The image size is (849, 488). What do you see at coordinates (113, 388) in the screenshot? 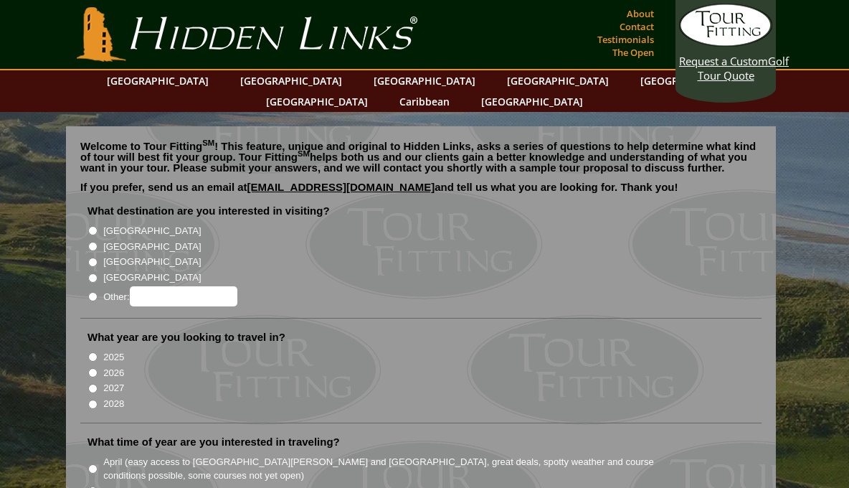
I see `label: 2027` at bounding box center [113, 388].